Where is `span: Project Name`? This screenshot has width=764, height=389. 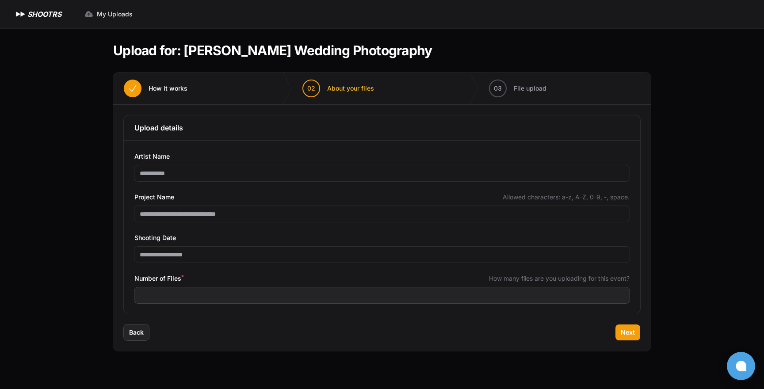
span: Project Name is located at coordinates (154, 197).